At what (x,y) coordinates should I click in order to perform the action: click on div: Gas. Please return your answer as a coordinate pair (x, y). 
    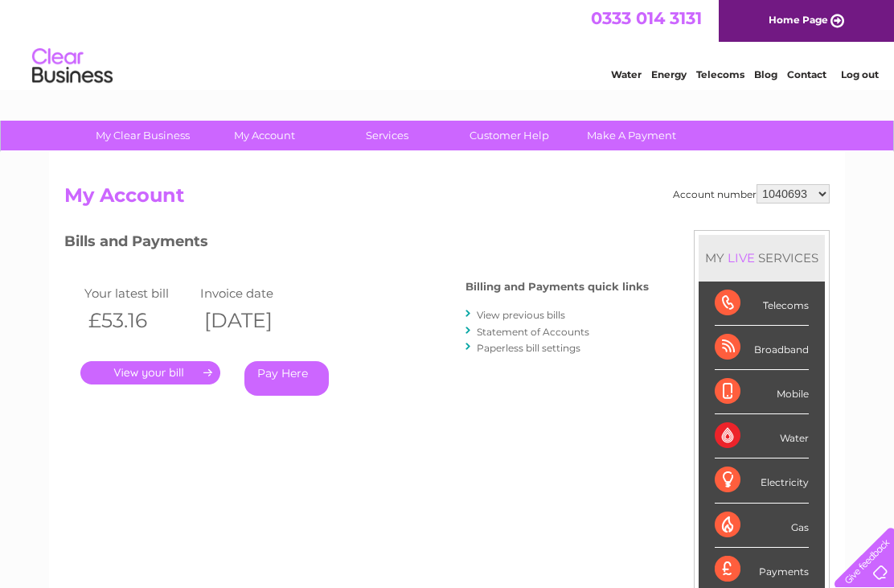
    Looking at the image, I should click on (761, 525).